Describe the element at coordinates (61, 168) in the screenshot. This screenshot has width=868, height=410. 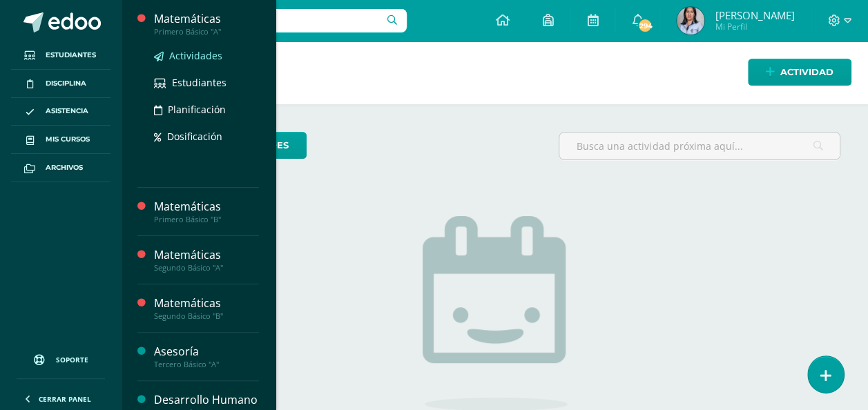
I see `a: Archivos` at that location.